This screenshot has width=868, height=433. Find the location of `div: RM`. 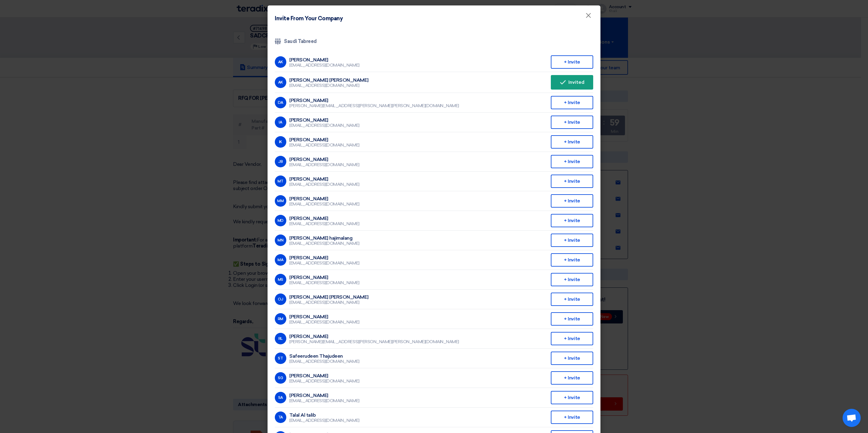

div: RM is located at coordinates (281, 319).